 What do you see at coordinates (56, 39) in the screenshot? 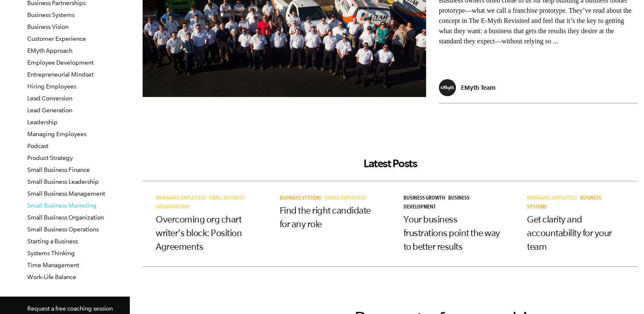
I see `a: Customer Experience` at bounding box center [56, 39].